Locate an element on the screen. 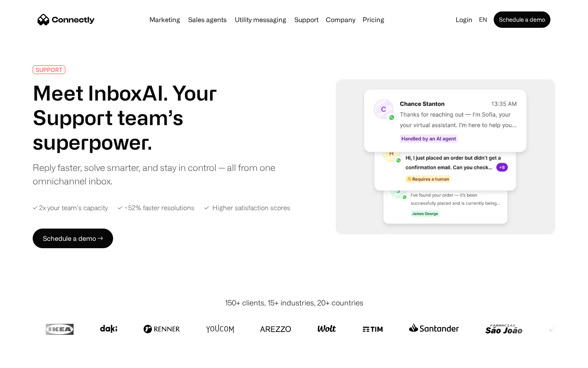  a: Schedule a demo → is located at coordinates (73, 238).